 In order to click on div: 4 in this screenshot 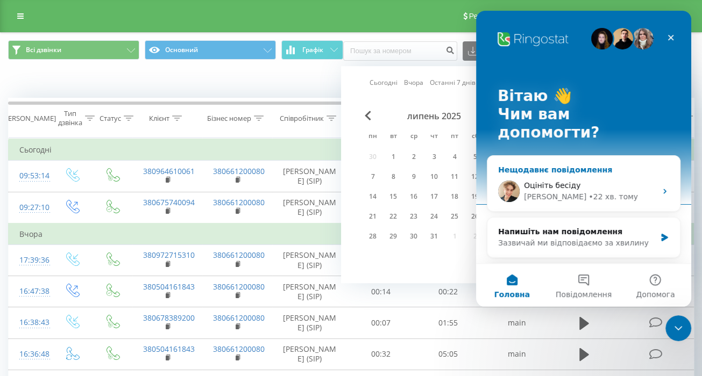, I will do `click(454, 157)`.